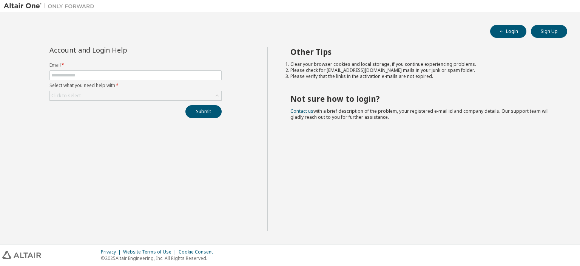  I want to click on a: Contact us, so click(302, 111).